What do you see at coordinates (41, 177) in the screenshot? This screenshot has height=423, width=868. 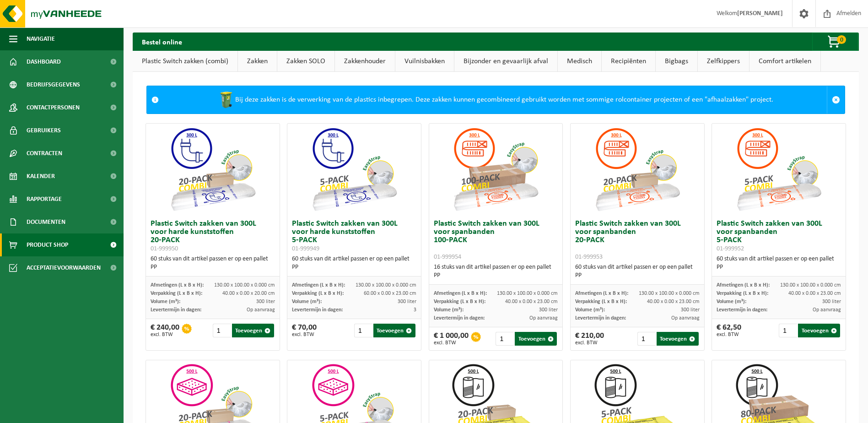 I see `span: Kalender` at bounding box center [41, 177].